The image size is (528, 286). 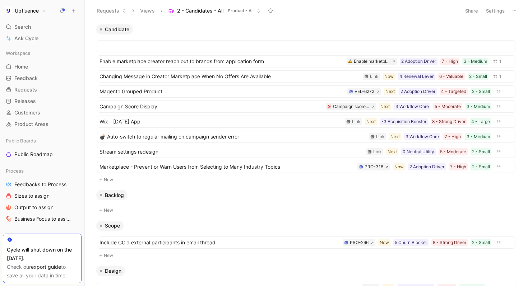 I want to click on a: Home, so click(x=42, y=67).